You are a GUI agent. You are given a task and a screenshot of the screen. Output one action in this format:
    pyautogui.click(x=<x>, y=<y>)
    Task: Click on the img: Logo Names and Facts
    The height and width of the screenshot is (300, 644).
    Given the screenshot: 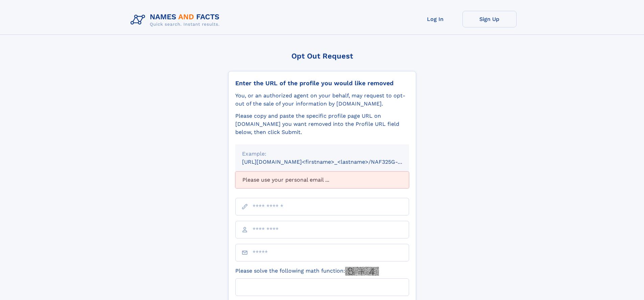 What is the action you would take?
    pyautogui.click(x=176, y=20)
    